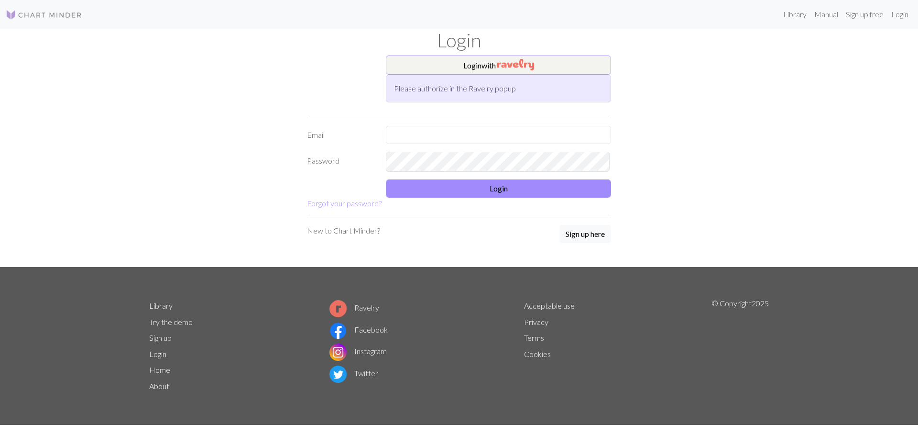 This screenshot has height=436, width=918. I want to click on img: Twitter logo, so click(338, 374).